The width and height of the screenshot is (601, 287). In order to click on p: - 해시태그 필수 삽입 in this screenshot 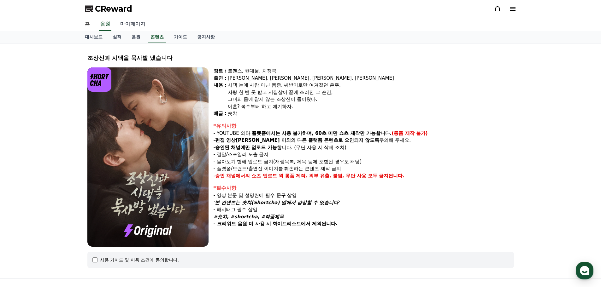, I will do `click(364, 210)`.